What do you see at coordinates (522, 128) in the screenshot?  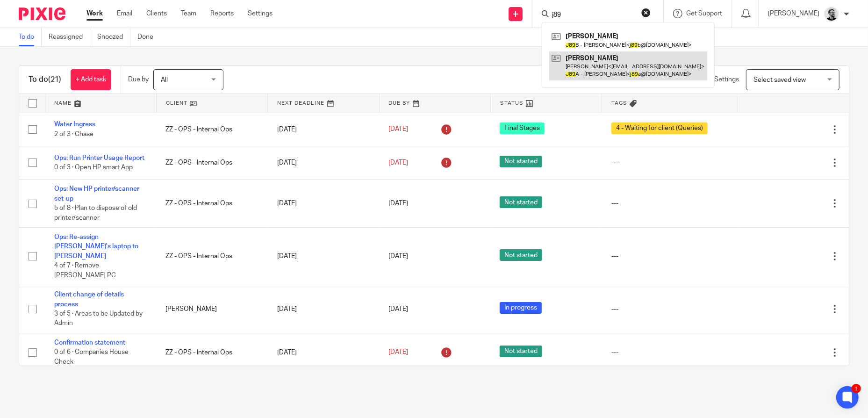 I see `span: Final Stages` at bounding box center [522, 128].